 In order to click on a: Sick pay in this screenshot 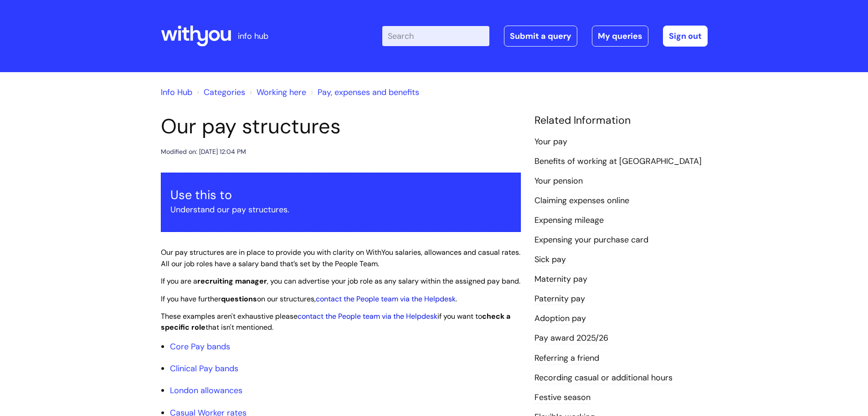, I will do `click(550, 259)`.